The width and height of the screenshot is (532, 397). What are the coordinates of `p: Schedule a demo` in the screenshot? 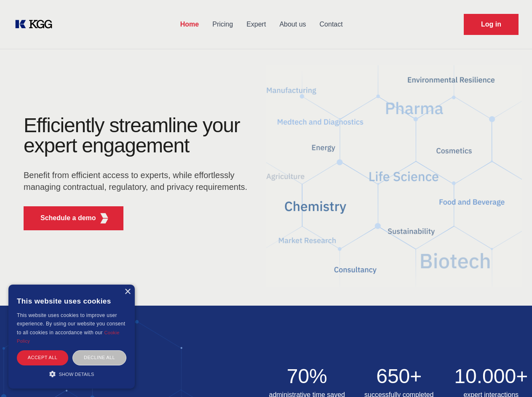 It's located at (68, 218).